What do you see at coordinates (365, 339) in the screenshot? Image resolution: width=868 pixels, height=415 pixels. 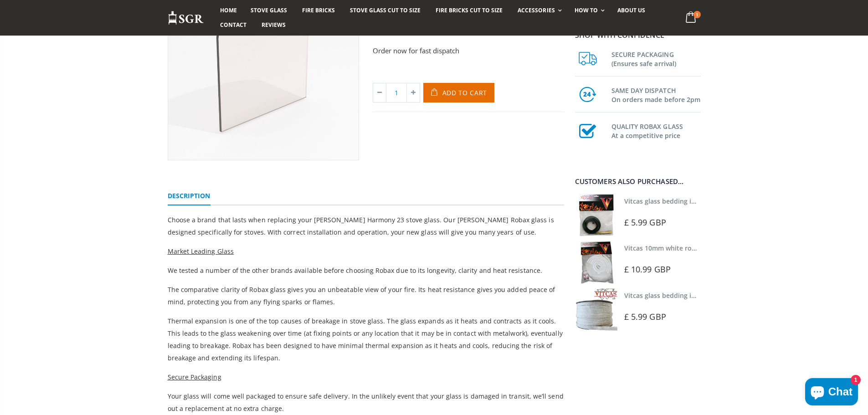 I see `span: Thermal expansion is one of the top causes of breakage in stove glass. The glass expands as it he...` at bounding box center [365, 339].